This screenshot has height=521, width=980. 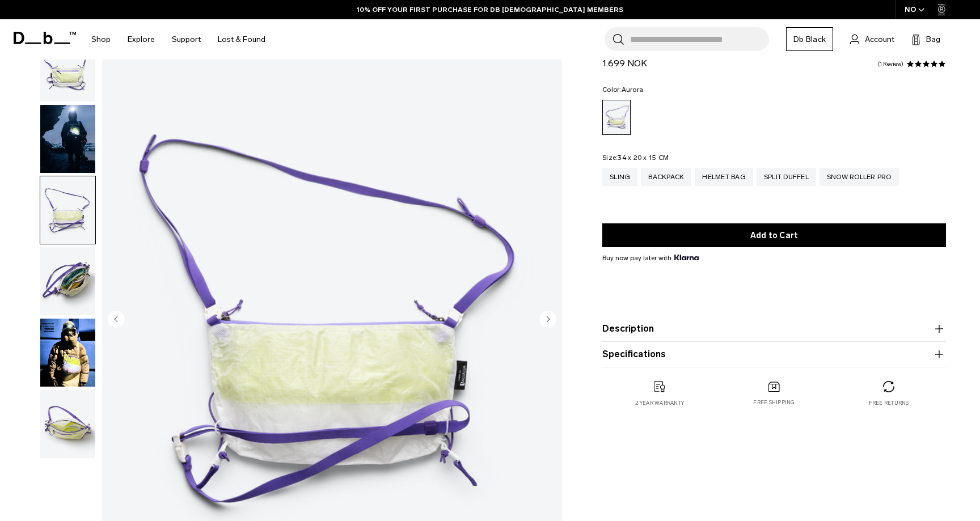 What do you see at coordinates (68, 139) in the screenshot?
I see `img: Weigh_Lighter_Sling_10L_Lifestyle.png` at bounding box center [68, 139].